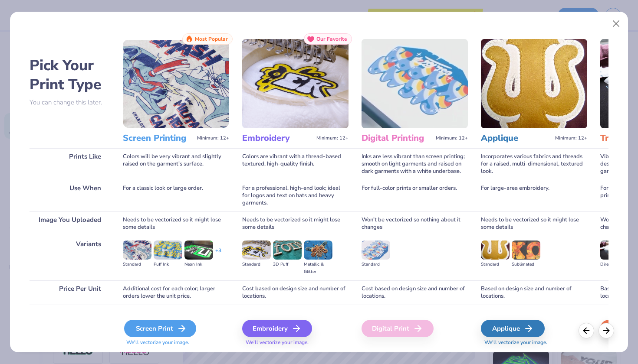 This screenshot has width=638, height=364. I want to click on span: Our Favorite, so click(332, 39).